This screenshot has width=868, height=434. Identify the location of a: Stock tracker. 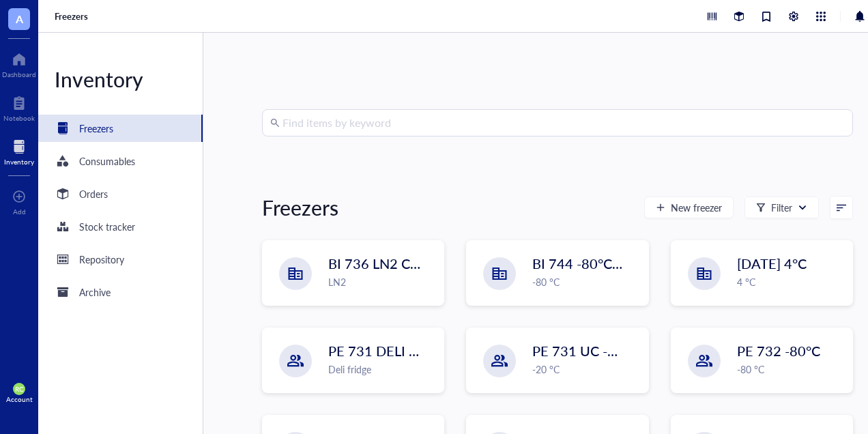
(120, 227).